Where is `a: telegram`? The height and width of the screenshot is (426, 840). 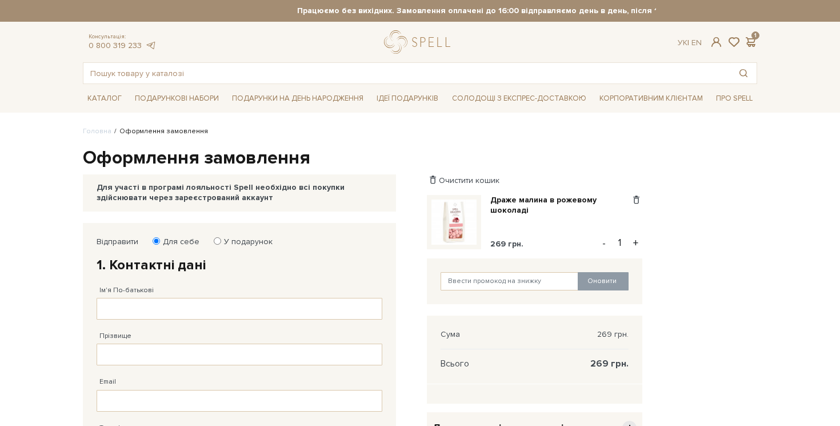 a: telegram is located at coordinates (150, 45).